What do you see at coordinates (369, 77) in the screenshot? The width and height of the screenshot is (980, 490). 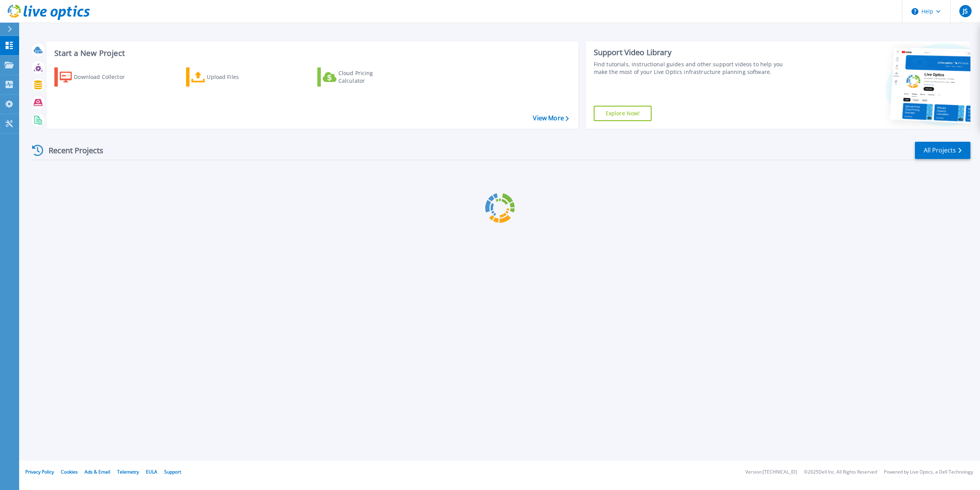 I see `div: Cloud Pricing Calculator` at bounding box center [369, 77].